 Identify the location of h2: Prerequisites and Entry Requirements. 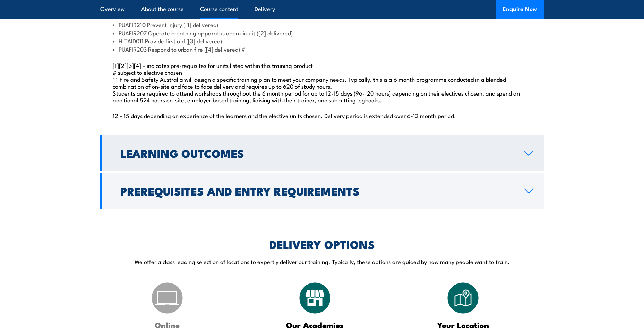
(317, 191).